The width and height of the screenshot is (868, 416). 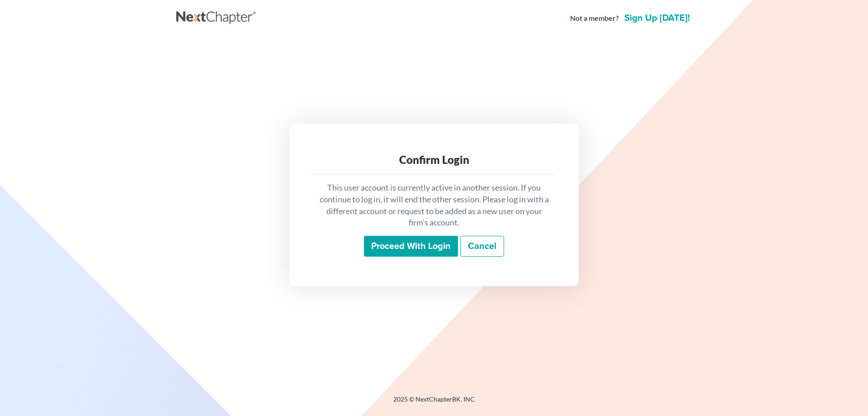 I want to click on div: Confirm Login, so click(x=434, y=160).